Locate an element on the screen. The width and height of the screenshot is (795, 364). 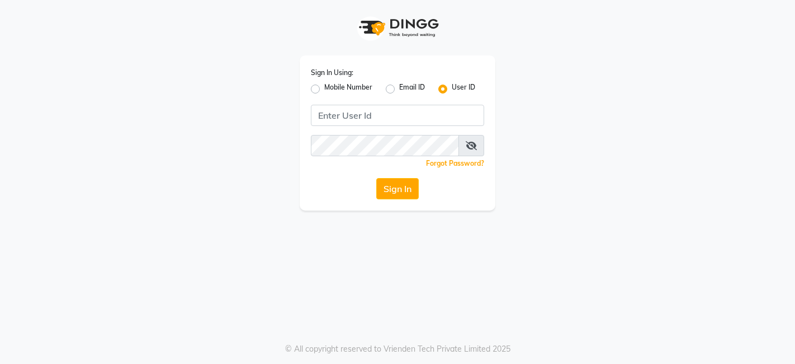
button: Sign In is located at coordinates (398, 188).